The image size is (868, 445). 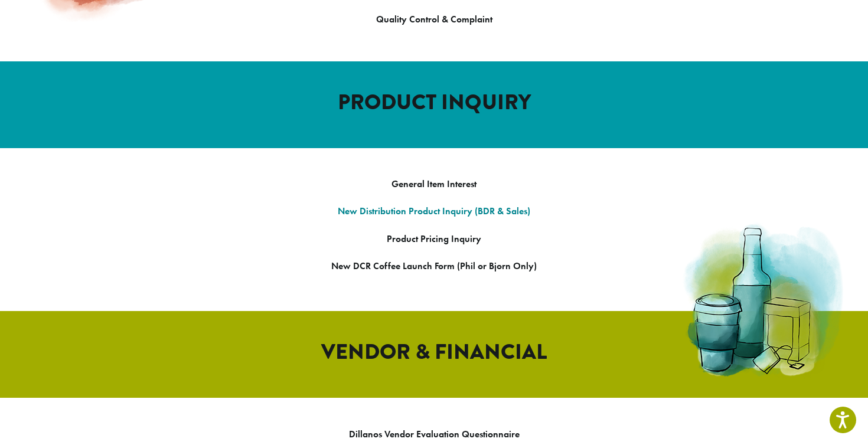 I want to click on a: Product Pricing Inquiry, so click(x=434, y=238).